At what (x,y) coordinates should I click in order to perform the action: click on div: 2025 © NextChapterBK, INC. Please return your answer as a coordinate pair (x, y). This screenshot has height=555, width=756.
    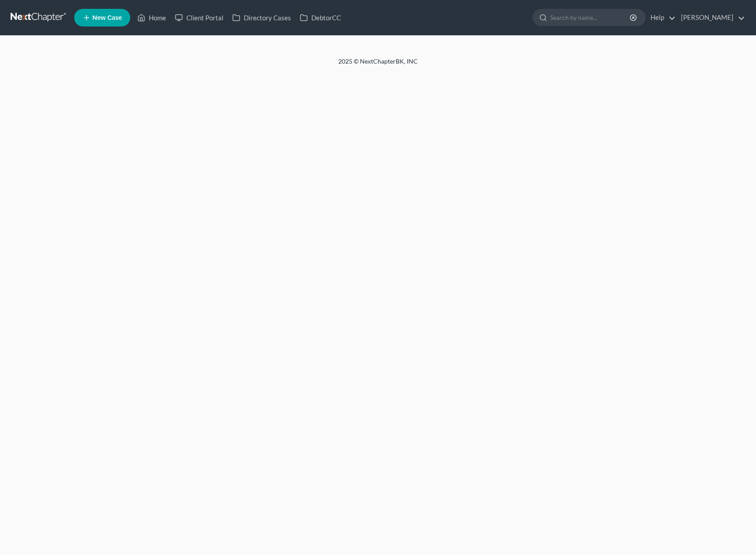
    Looking at the image, I should click on (378, 65).